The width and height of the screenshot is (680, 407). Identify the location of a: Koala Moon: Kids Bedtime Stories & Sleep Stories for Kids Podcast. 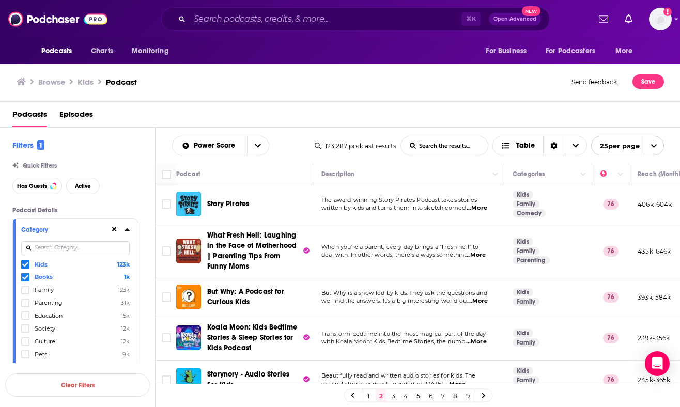
(189, 338).